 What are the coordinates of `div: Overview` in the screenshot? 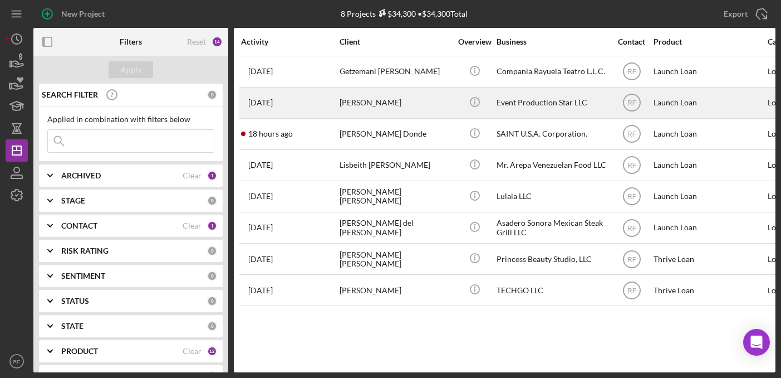 It's located at (475, 42).